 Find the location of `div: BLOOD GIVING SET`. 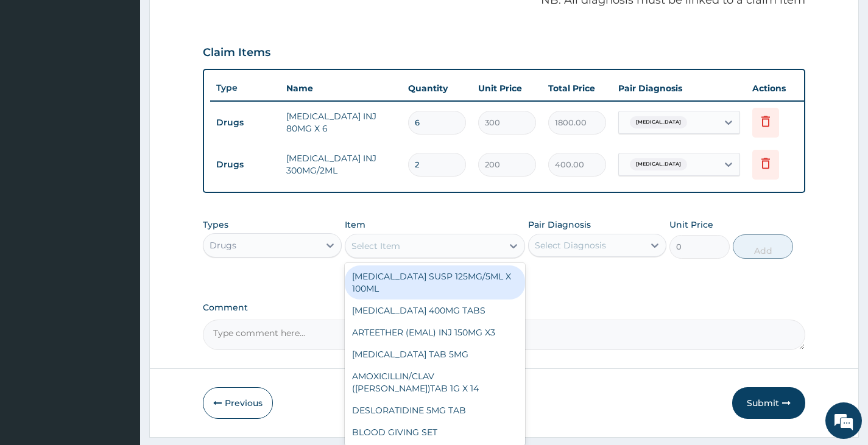

div: BLOOD GIVING SET is located at coordinates (435, 433).